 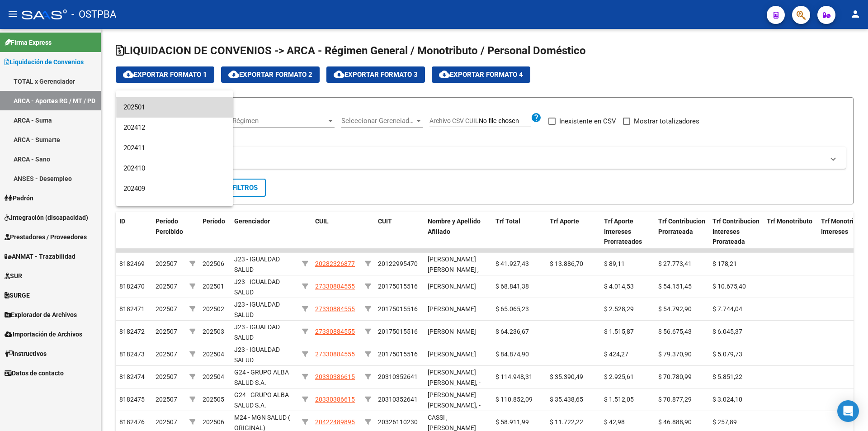 I want to click on span: 202411, so click(x=175, y=148).